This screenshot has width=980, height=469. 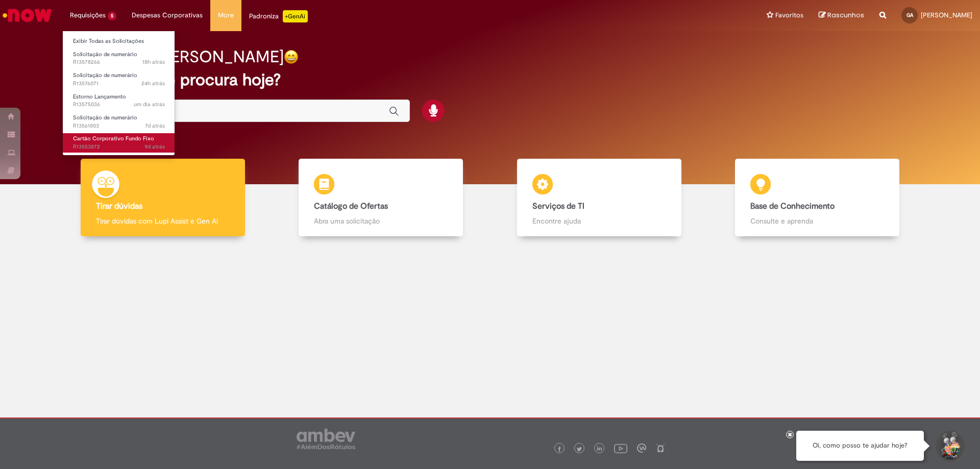 I want to click on img: logo_footer_workplace.png, so click(x=641, y=448).